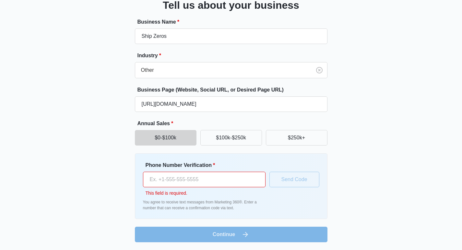 This screenshot has width=462, height=250. Describe the element at coordinates (319, 70) in the screenshot. I see `button: Clear` at that location.